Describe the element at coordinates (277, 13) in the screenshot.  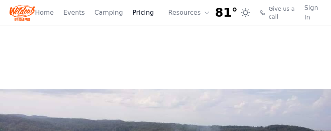
I see `a: Give us a call` at that location.